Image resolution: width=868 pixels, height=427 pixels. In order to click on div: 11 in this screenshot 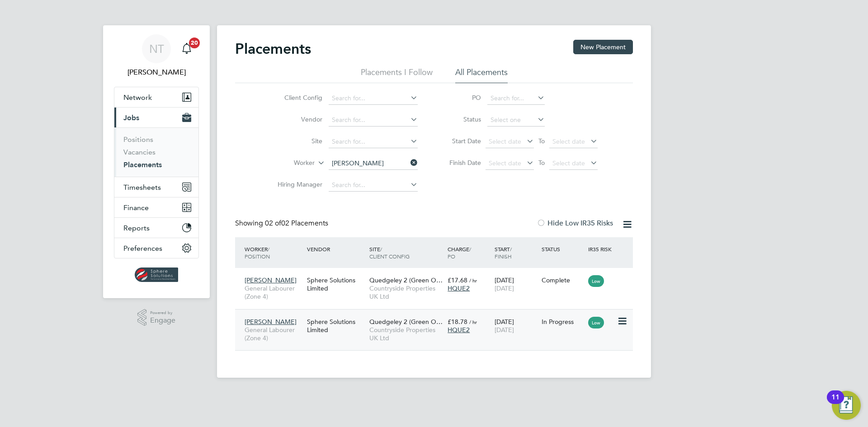, I will do `click(835, 403)`.